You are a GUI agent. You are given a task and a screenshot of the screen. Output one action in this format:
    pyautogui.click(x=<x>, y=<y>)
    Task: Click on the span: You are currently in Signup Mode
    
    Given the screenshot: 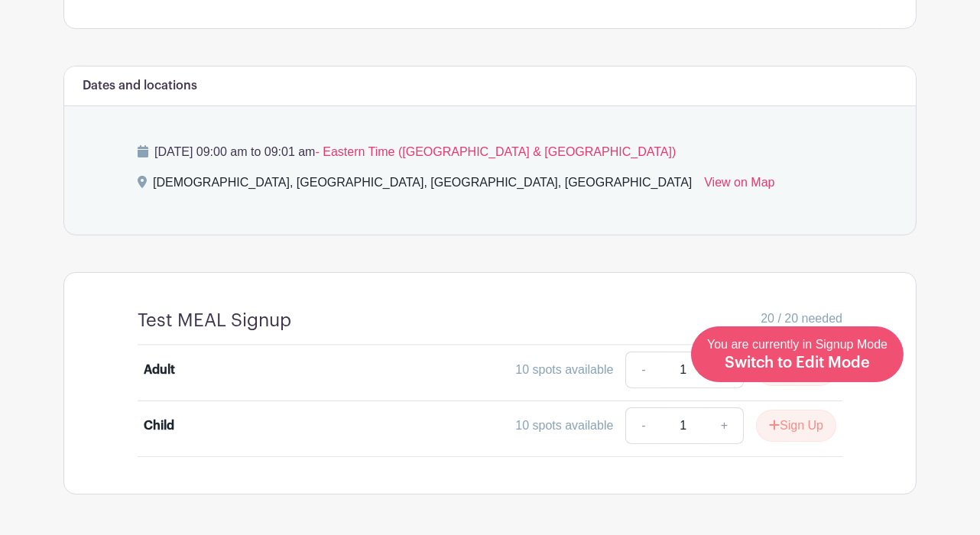 What is the action you would take?
    pyautogui.click(x=797, y=354)
    